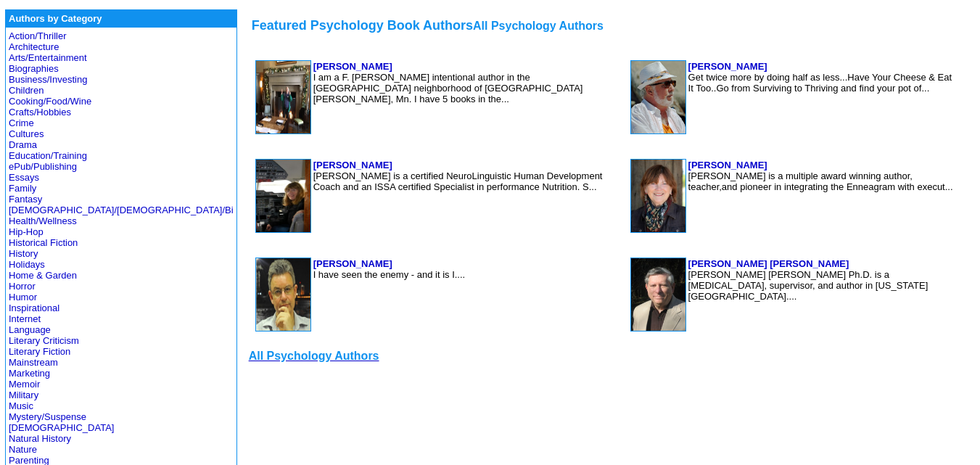  I want to click on img: 27589.jpg, so click(282, 196).